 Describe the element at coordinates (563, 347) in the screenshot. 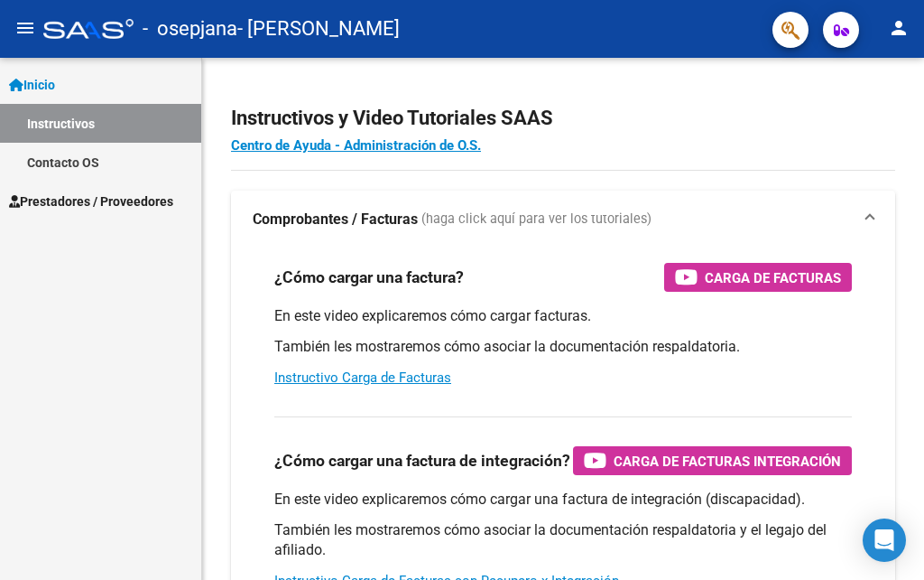

I see `p: También les mostraremos cómo asociar la documentación respaldatoria.` at that location.